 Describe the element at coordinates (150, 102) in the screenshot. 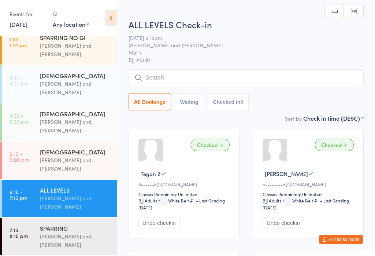

I see `button: All Bookings` at that location.